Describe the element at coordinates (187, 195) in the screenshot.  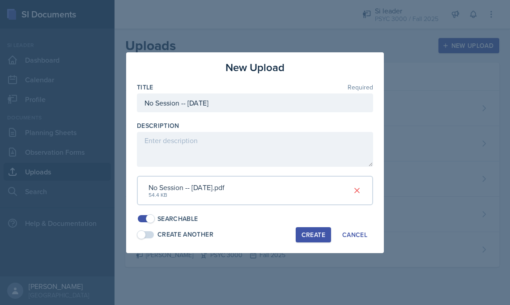
I see `div: 54.4 KB` at that location.